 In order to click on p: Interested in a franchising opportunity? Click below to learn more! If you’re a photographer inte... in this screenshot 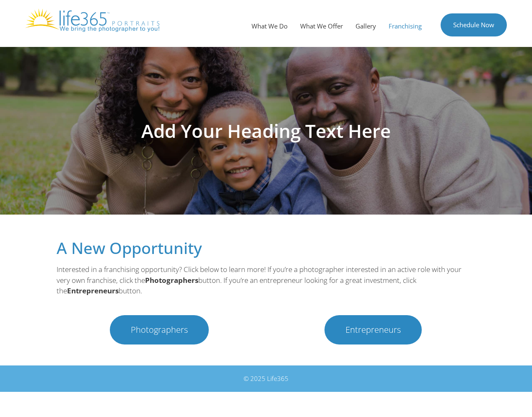, I will do `click(266, 279)`.